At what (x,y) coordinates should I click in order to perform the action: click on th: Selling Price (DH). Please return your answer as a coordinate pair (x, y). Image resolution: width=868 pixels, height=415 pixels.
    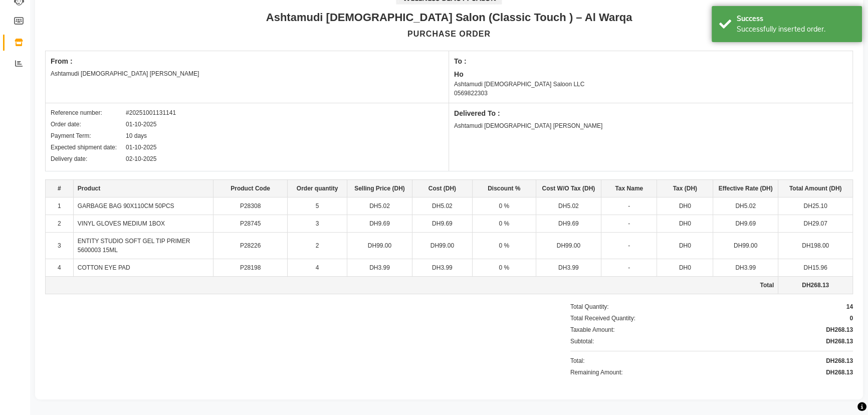
    Looking at the image, I should click on (380, 188).